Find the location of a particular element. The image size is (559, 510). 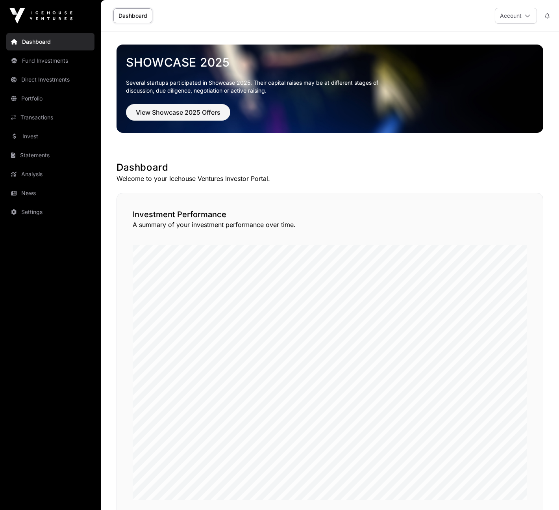

a: Statements is located at coordinates (50, 155).